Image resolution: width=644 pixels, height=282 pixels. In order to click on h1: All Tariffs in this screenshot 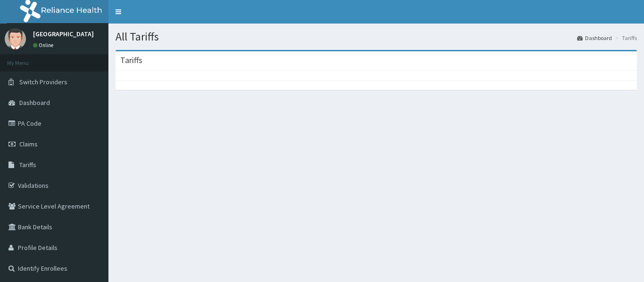, I will do `click(376, 36)`.